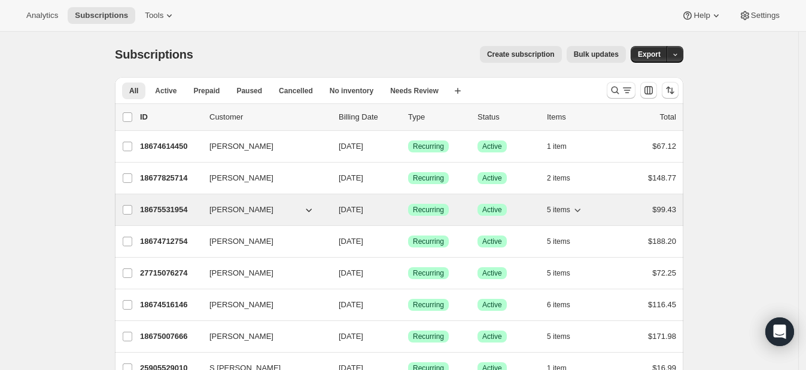 The width and height of the screenshot is (806, 370). What do you see at coordinates (565, 178) in the screenshot?
I see `button: 2 items` at bounding box center [565, 178].